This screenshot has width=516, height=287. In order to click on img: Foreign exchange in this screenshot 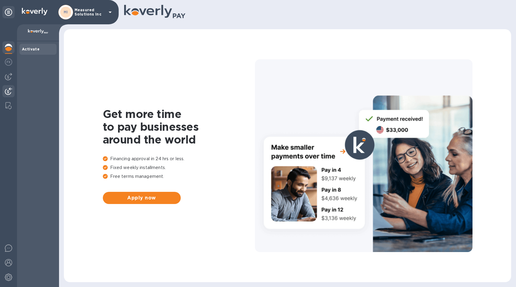, I will do `click(9, 62)`.